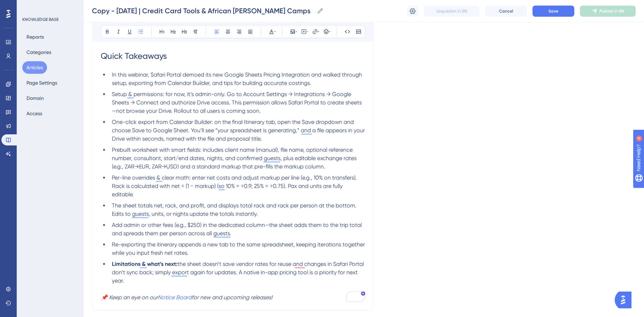 The height and width of the screenshot is (317, 644). Describe the element at coordinates (238, 272) in the screenshot. I see `span: the sheet doesn’t save vendor rates for reuse and changes in Safari Portal don’t sync back; simpl...` at that location.